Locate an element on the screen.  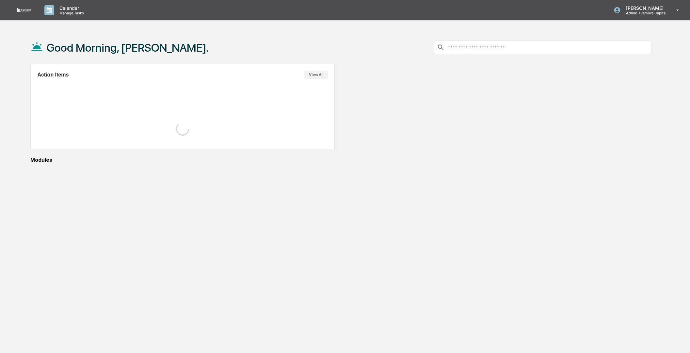
p: Manage Tasks is located at coordinates (71, 13).